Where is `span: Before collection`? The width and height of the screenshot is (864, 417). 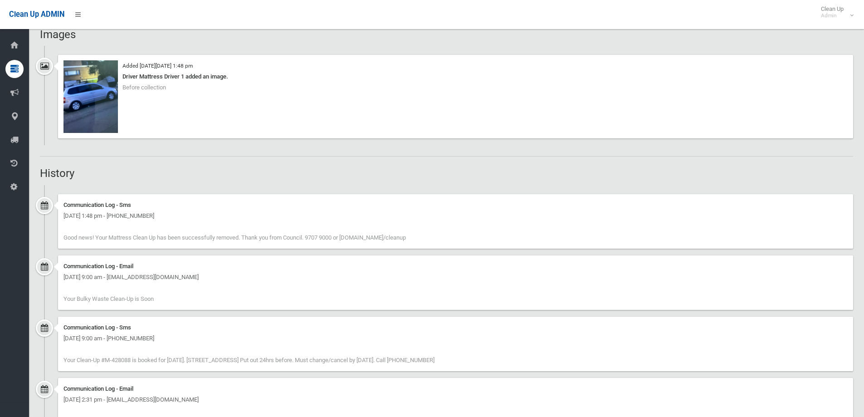
span: Before collection is located at coordinates (144, 87).